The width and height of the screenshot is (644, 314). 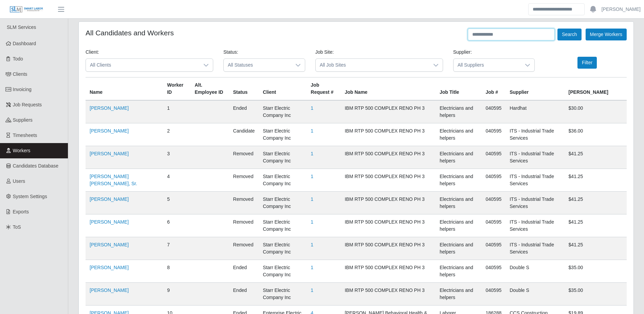 I want to click on td: $36.00, so click(x=596, y=134).